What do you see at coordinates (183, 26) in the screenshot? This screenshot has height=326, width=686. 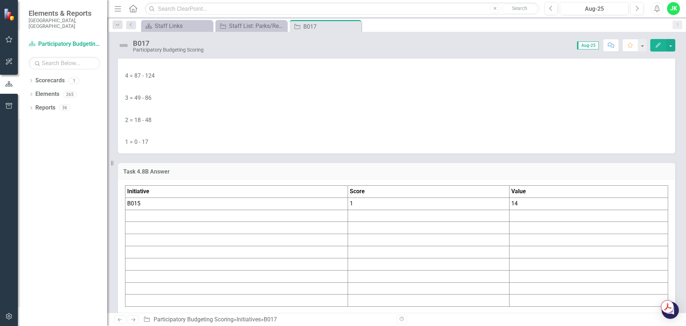 I see `div: Staff Links` at bounding box center [183, 26].